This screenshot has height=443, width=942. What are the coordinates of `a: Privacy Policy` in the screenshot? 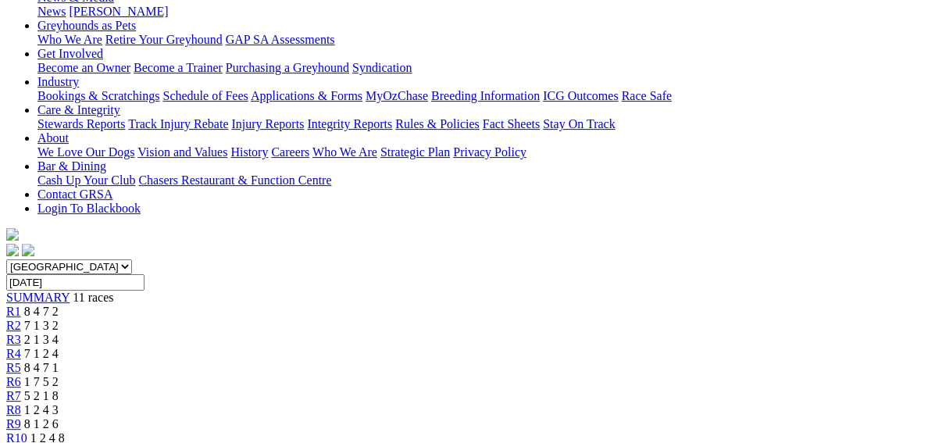 It's located at (490, 151).